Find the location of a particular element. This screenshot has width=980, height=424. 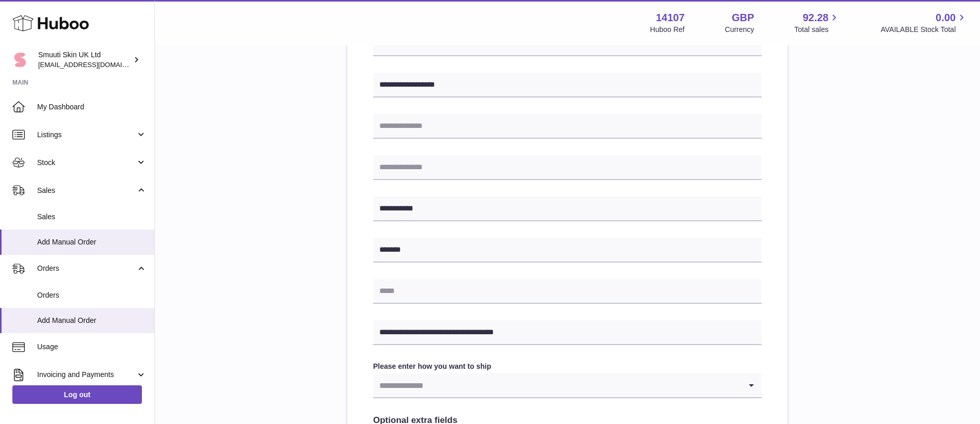

span: Invoicing and Payments is located at coordinates (86, 375).